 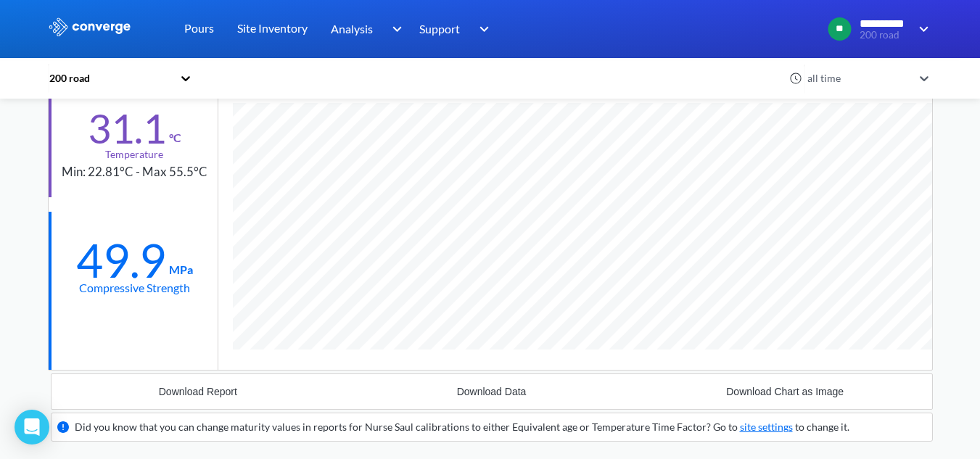 What do you see at coordinates (134, 154) in the screenshot?
I see `div: Temperature` at bounding box center [134, 154].